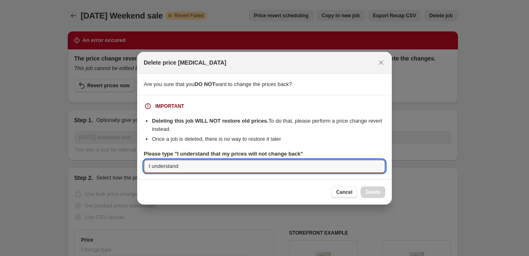 The width and height of the screenshot is (529, 256). What do you see at coordinates (381, 62) in the screenshot?
I see `button: Close` at bounding box center [381, 62].